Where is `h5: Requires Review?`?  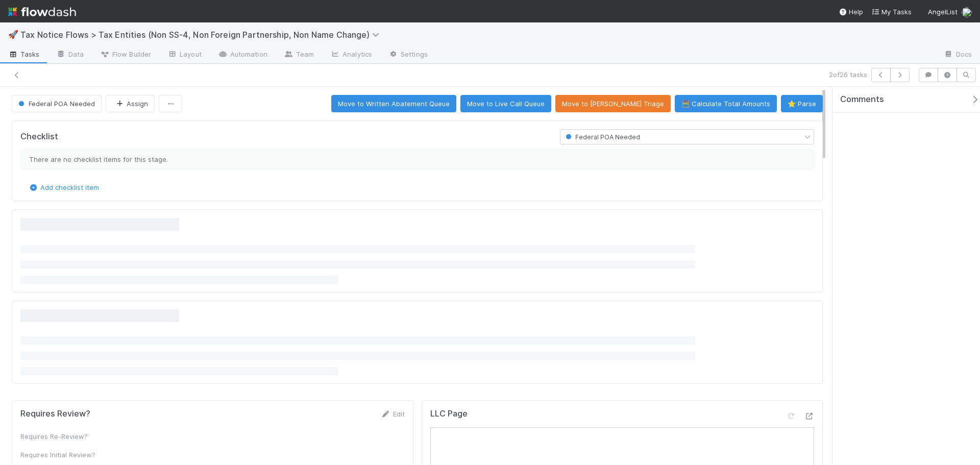
h5: Requires Review? is located at coordinates (55, 414).